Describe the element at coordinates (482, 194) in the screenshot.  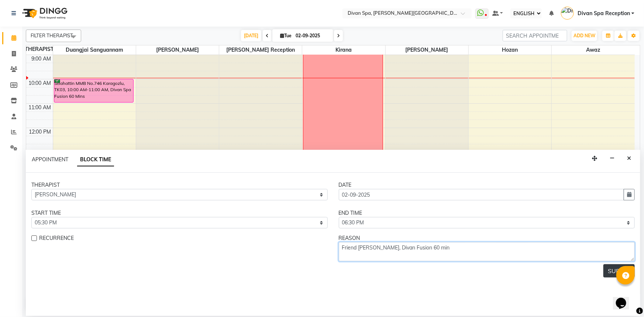
I see `input: yyyy-mm-dd` at that location.